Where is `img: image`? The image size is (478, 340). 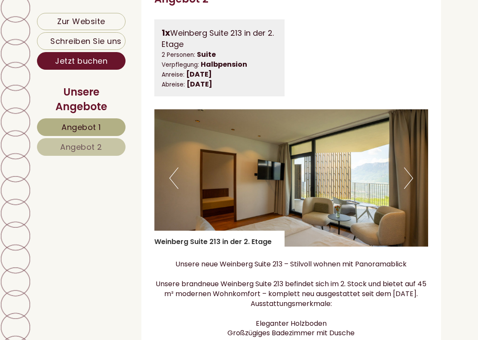 img: image is located at coordinates (292, 178).